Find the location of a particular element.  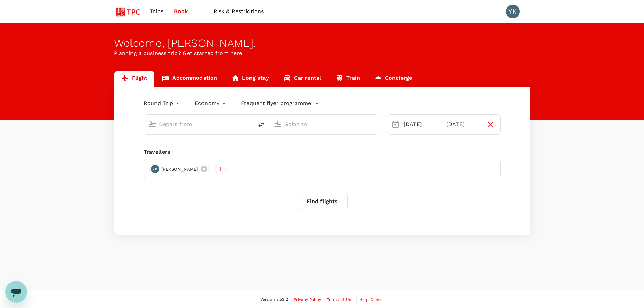

button: delete is located at coordinates (261, 125).